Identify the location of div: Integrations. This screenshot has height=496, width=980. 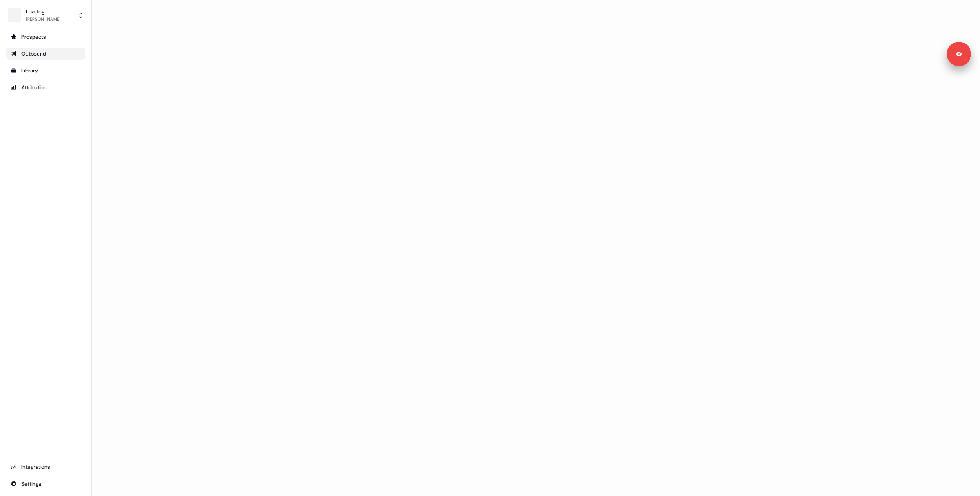
(46, 467).